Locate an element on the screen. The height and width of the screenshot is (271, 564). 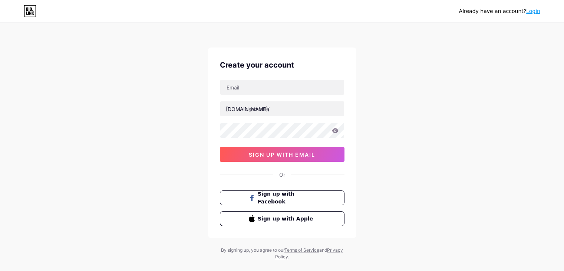
button: Sign up with Facebook is located at coordinates (282, 198).